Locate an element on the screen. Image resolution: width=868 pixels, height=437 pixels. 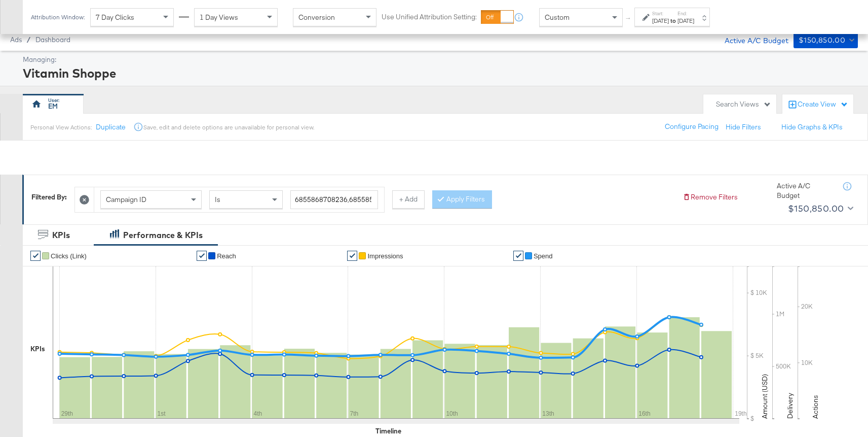
label: End: is located at coordinates (686, 13).